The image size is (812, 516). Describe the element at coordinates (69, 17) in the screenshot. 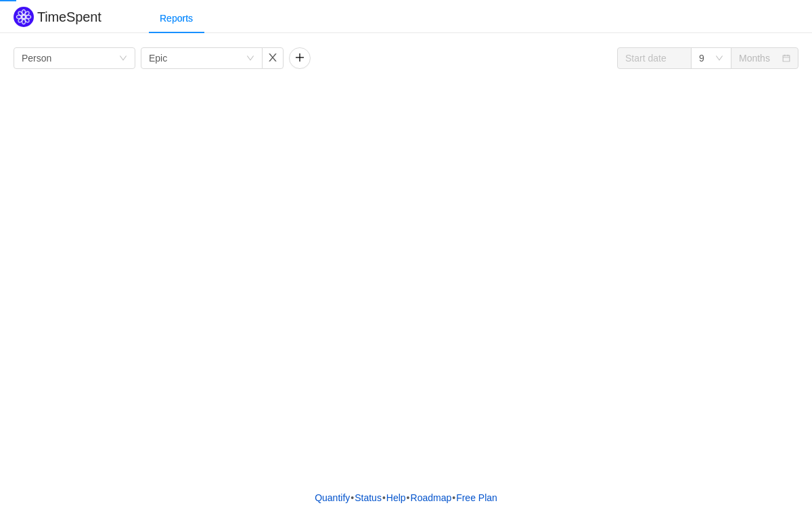

I see `h2: TimeSpent` at that location.